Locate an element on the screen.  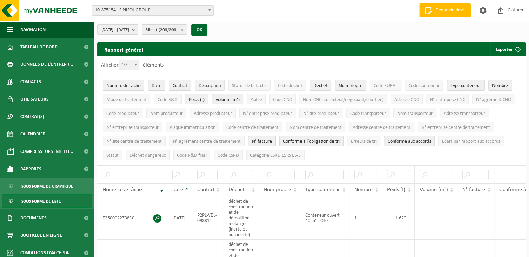
button: Nom transporteurNom transporteur: Activate to sort is located at coordinates (415, 113).